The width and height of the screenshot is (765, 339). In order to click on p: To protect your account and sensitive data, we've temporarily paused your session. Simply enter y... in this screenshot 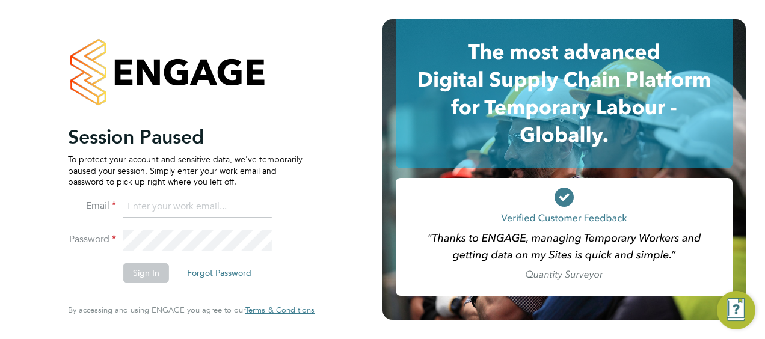, I will do `click(185, 170)`.